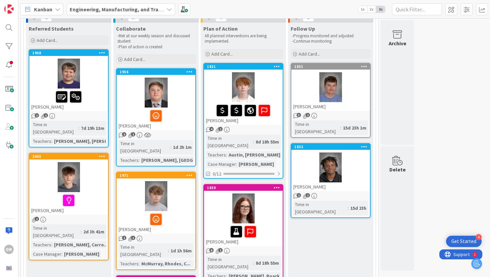 Image resolution: width=490 pixels, height=277 pixels. I want to click on span: 4, so click(211, 129).